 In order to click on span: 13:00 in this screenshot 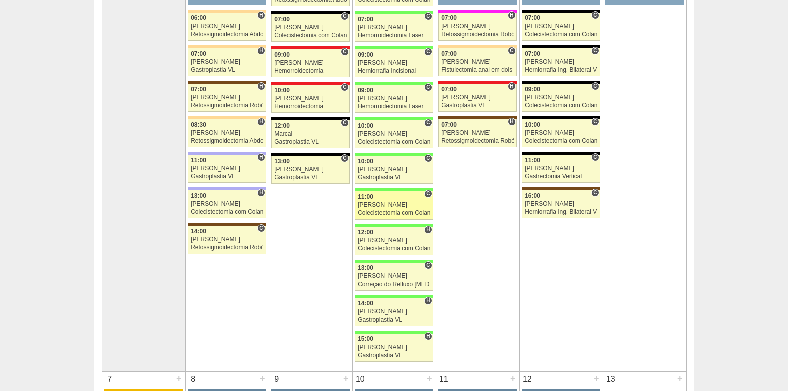, I will do `click(198, 196)`.